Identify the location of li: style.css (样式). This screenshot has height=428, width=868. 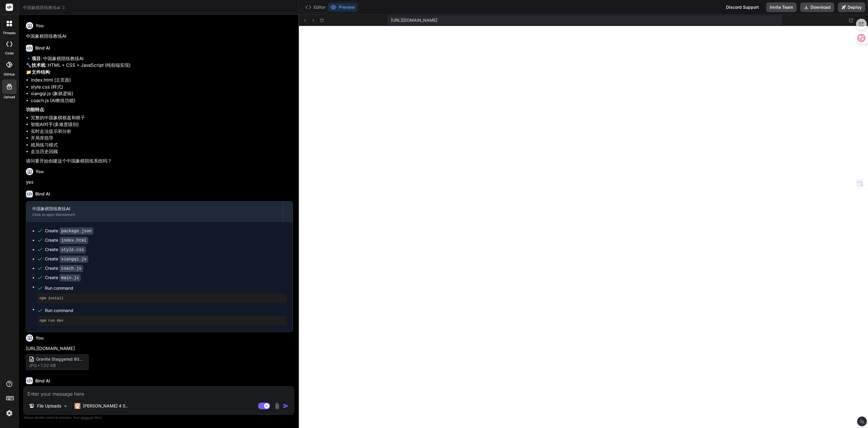
(162, 87).